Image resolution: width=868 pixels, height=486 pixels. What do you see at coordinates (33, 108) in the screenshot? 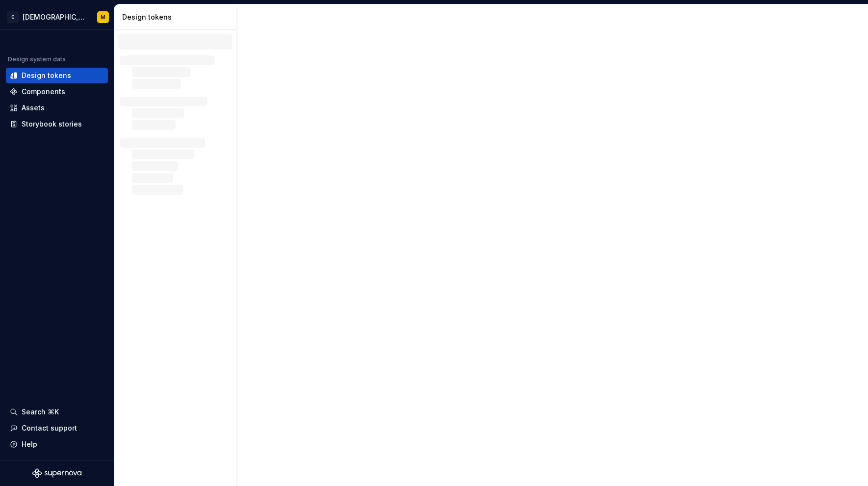
I see `div: Assets` at bounding box center [33, 108].